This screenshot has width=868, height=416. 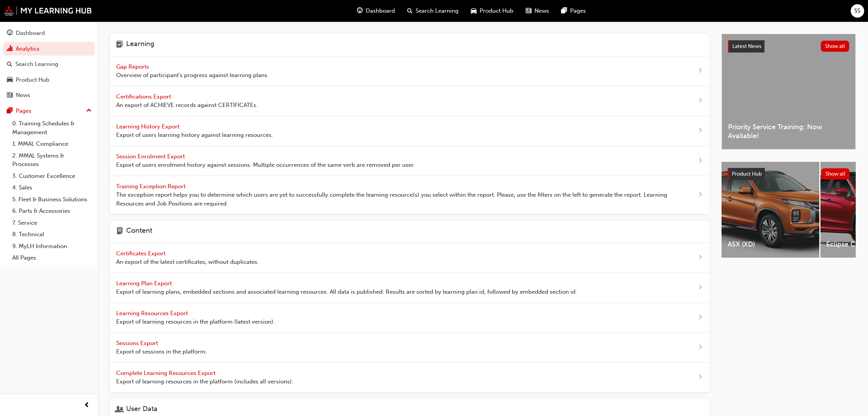 What do you see at coordinates (52, 128) in the screenshot?
I see `a: 0. Training Schedules & Management` at bounding box center [52, 128].